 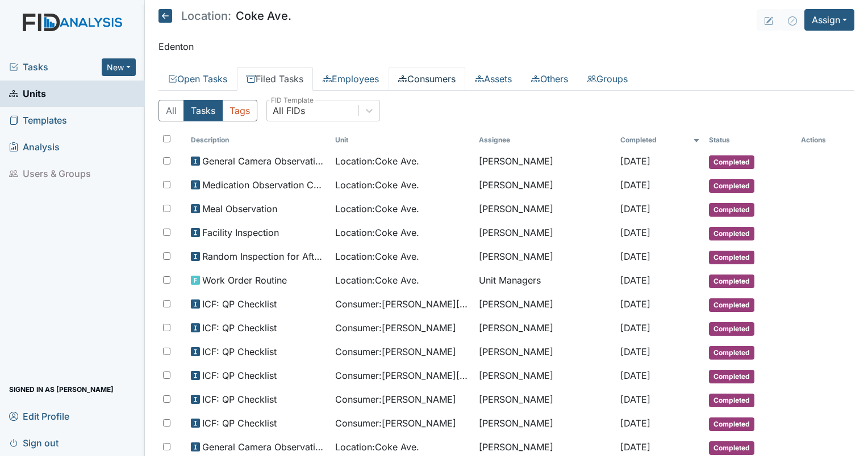 I want to click on span: Location:, so click(x=206, y=16).